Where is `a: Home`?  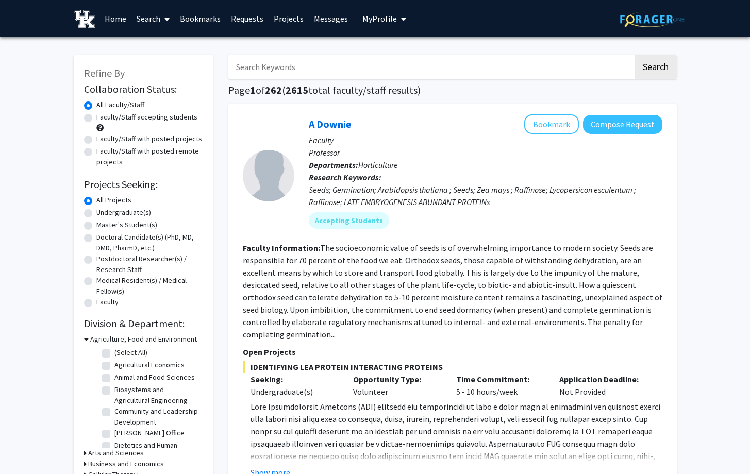
a: Home is located at coordinates (115, 19).